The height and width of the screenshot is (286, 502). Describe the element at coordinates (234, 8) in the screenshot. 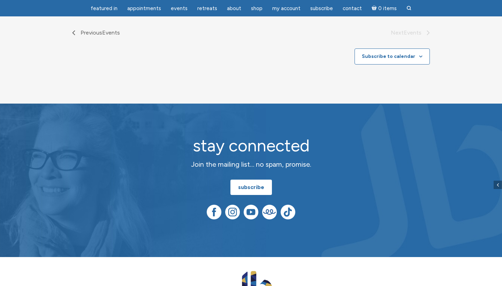

I see `span: About` at that location.